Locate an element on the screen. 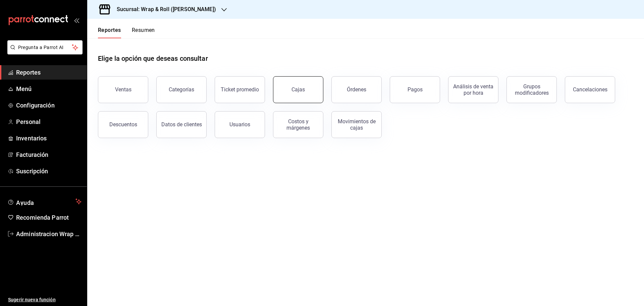 This screenshot has width=644, height=306. div: Costos y márgenes is located at coordinates (299, 124).